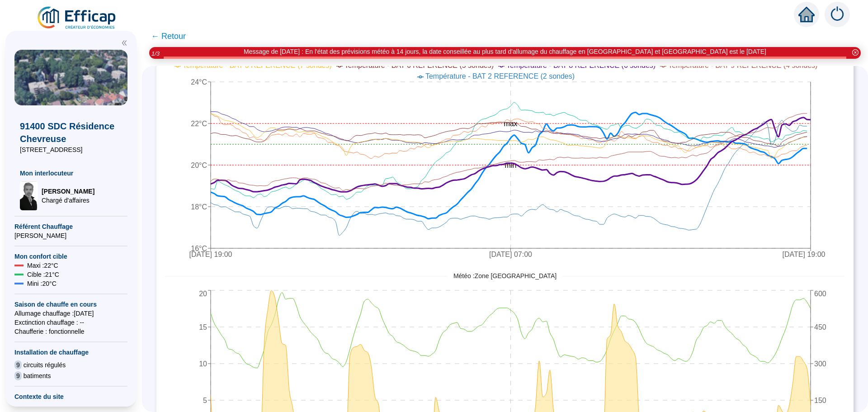 This screenshot has height=412, width=868. I want to click on tspan: 22°C, so click(199, 123).